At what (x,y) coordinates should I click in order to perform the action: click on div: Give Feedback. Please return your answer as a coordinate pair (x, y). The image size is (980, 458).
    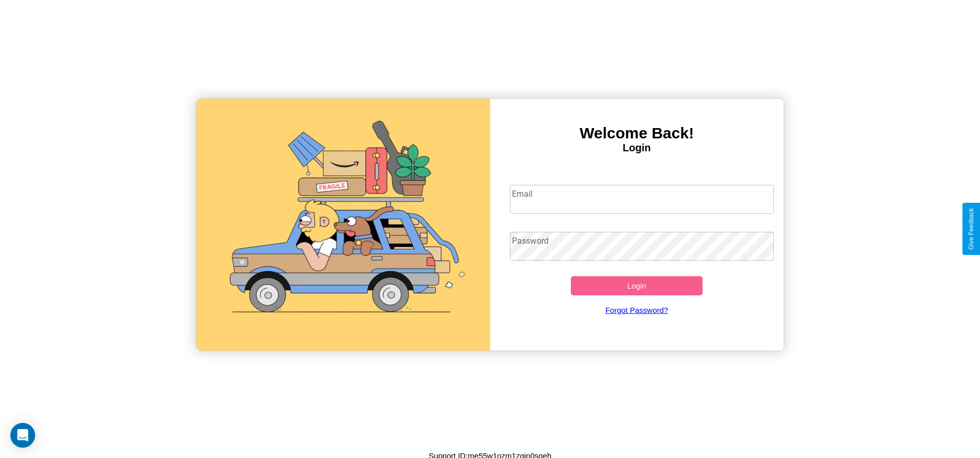
    Looking at the image, I should click on (971, 228).